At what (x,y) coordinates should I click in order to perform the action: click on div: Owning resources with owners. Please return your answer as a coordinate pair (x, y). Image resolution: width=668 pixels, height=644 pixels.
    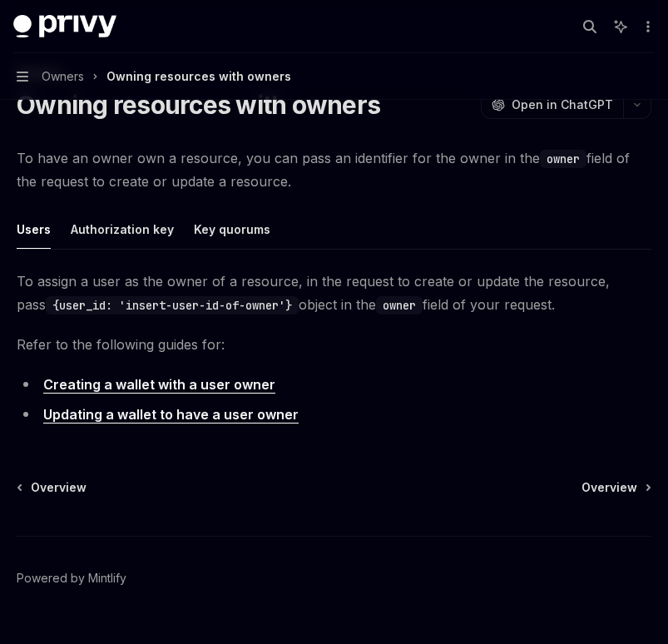
    Looking at the image, I should click on (199, 76).